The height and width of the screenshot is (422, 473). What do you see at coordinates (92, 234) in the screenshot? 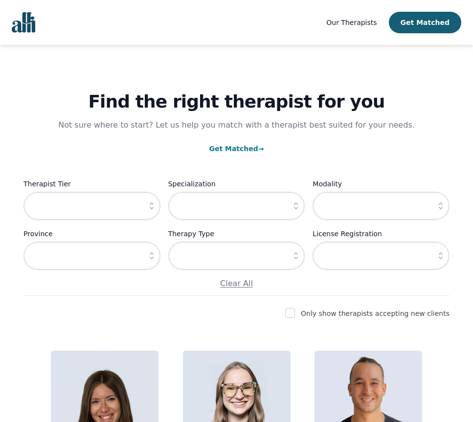
I see `label: Province` at bounding box center [92, 234].